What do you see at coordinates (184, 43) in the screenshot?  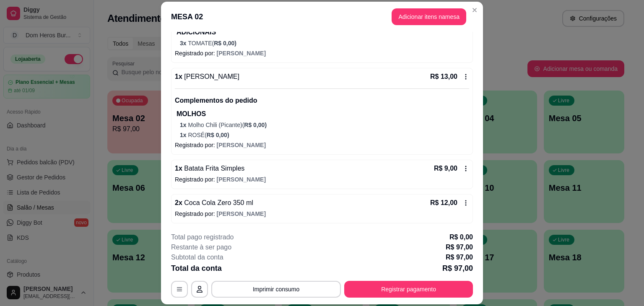 I see `span: 3 x` at bounding box center [184, 43].